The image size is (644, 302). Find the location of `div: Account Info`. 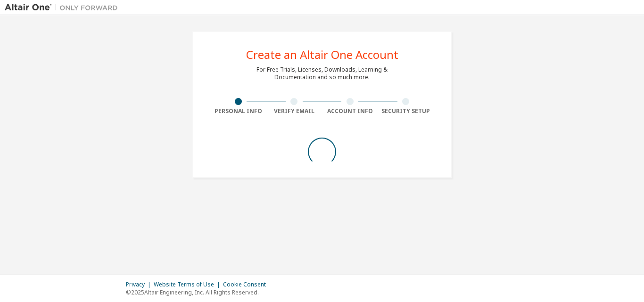

div: Account Info is located at coordinates (349, 111).